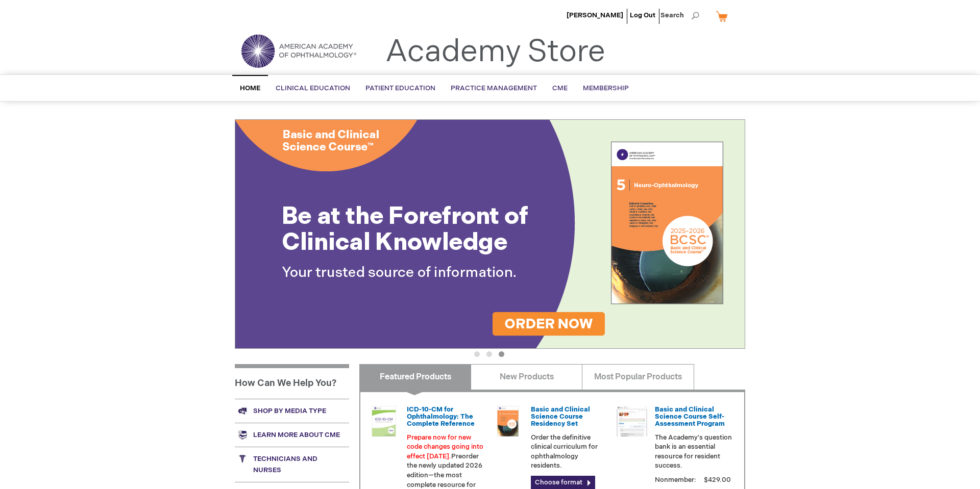 This screenshot has width=980, height=489. Describe the element at coordinates (292, 382) in the screenshot. I see `h1: How Can We Help You?` at that location.